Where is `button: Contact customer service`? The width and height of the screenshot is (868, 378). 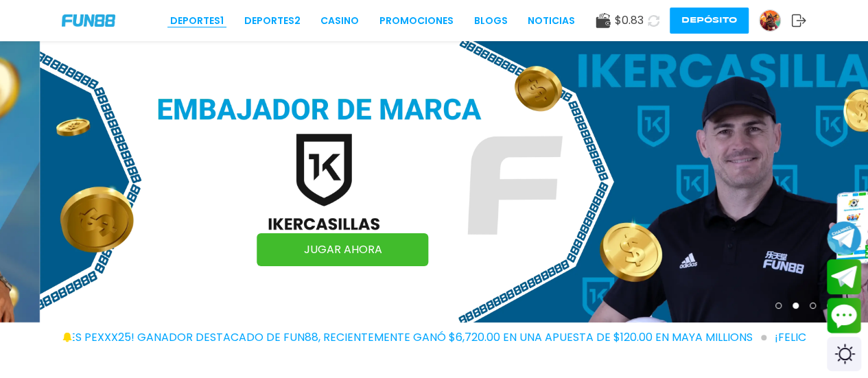
button: Contact customer service is located at coordinates (844, 316).